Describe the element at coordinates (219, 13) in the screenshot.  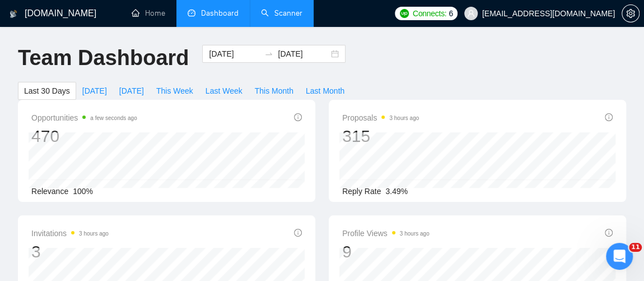
I see `span: Dashboard` at that location.